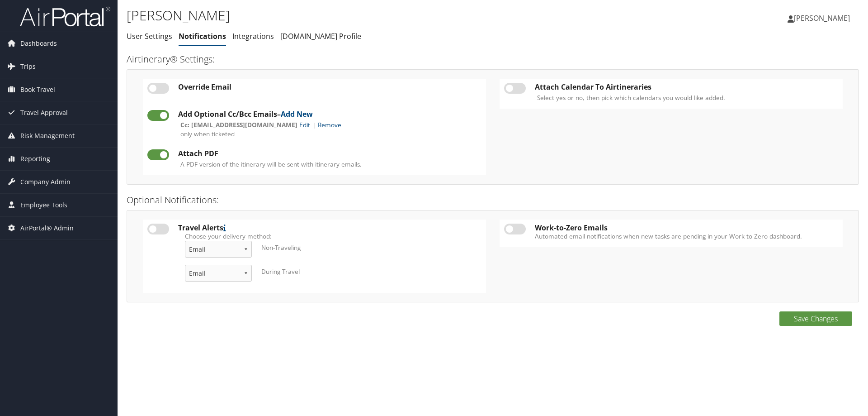  What do you see at coordinates (305, 124) in the screenshot?
I see `a: Edit` at bounding box center [305, 124].